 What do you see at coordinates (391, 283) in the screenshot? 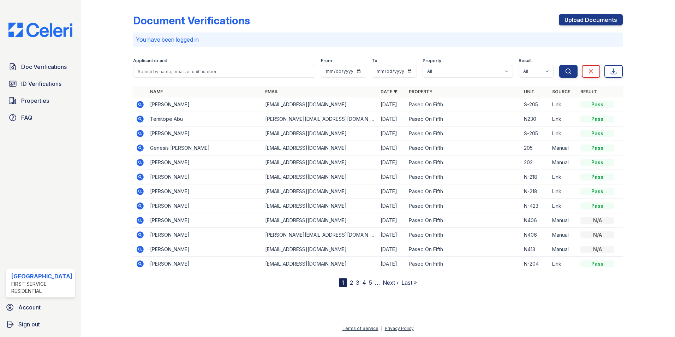
I see `a: Next ›` at bounding box center [391, 283].